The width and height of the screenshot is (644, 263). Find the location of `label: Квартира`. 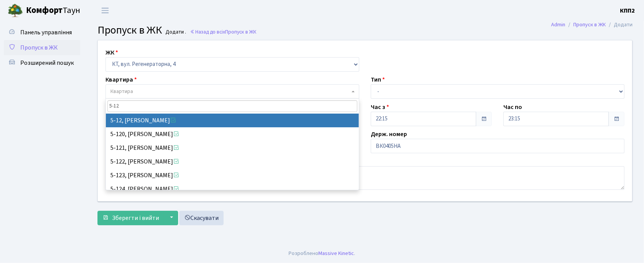

label: Квартира is located at coordinates (121, 80).